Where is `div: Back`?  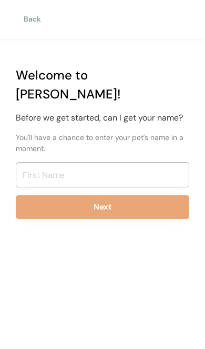
div: Back is located at coordinates (35, 19).